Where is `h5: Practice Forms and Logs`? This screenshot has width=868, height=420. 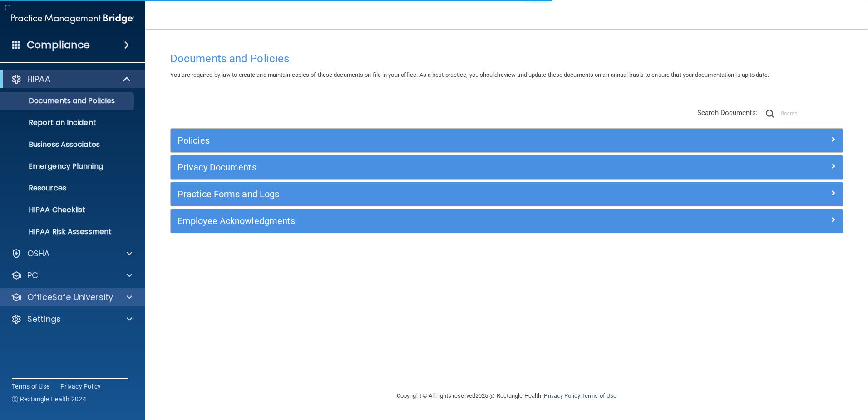 h5: Practice Forms and Logs is located at coordinates (423, 194).